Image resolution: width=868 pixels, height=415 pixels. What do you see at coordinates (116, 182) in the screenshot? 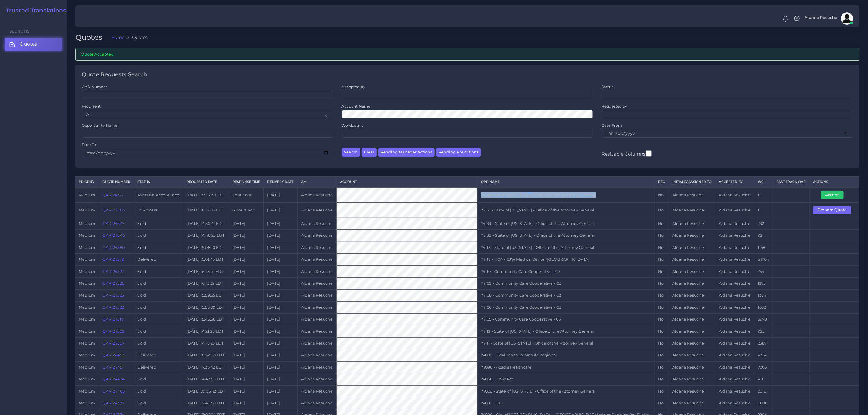
I see `th: Quote Number` at bounding box center [116, 182].